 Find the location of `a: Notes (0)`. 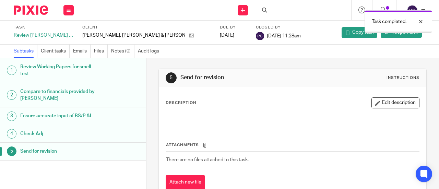

a: Notes (0) is located at coordinates (123, 51).